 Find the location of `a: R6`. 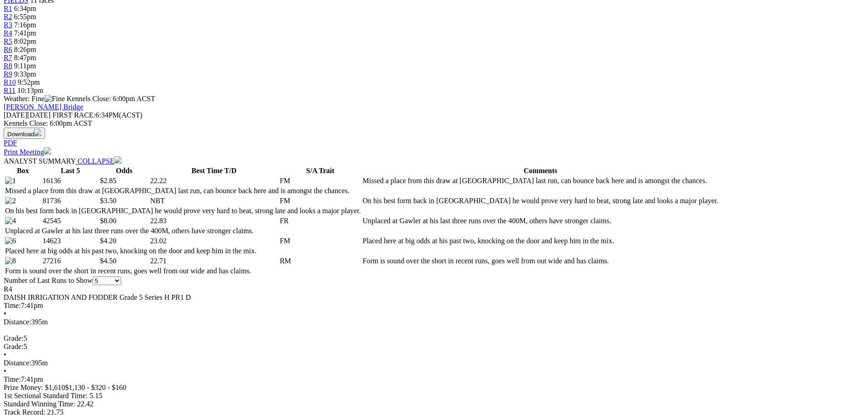

a: R6 is located at coordinates (8, 49).